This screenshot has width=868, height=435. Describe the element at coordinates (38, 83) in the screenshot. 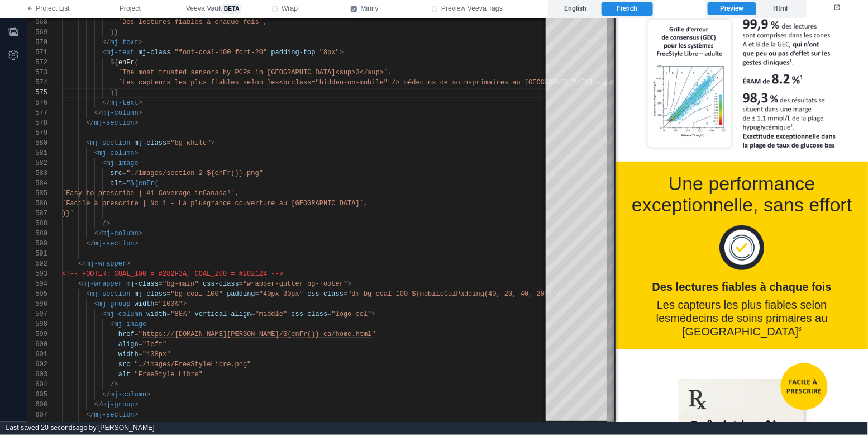

I see `div: 574` at that location.